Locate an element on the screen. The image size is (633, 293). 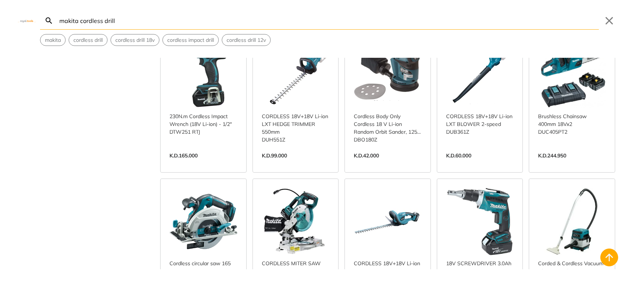
button: Close is located at coordinates (609, 21).